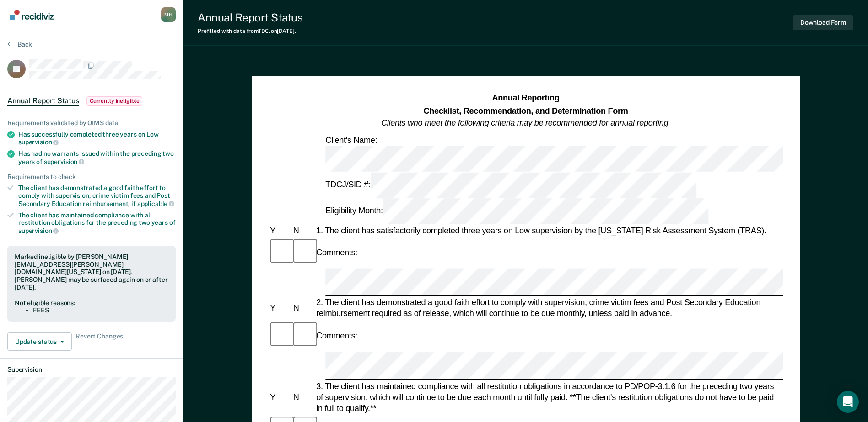 This screenshot has height=422, width=868. What do you see at coordinates (824, 22) in the screenshot?
I see `button: Download Form` at bounding box center [824, 22].